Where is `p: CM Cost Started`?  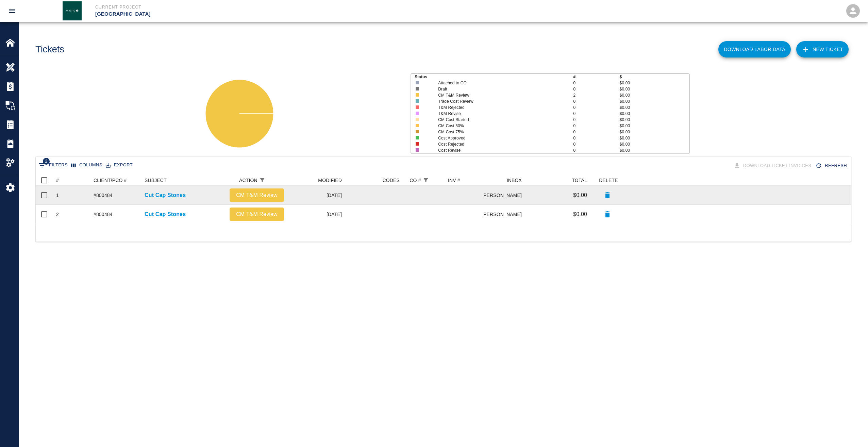
p: CM Cost Started is located at coordinates (498, 120).